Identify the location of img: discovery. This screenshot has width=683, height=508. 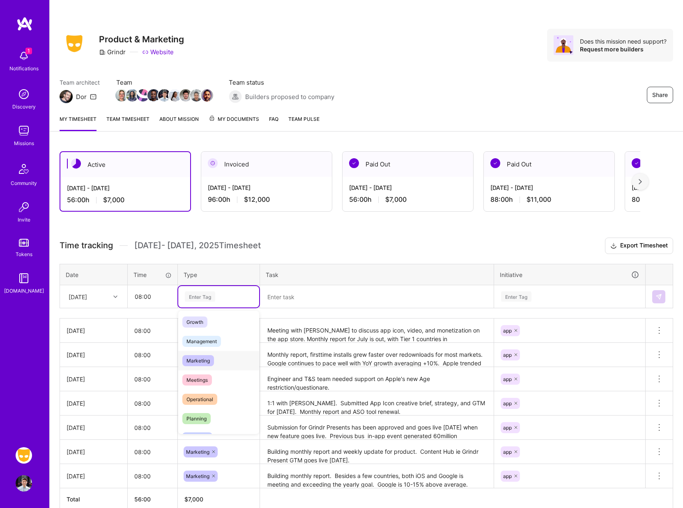
(24, 94).